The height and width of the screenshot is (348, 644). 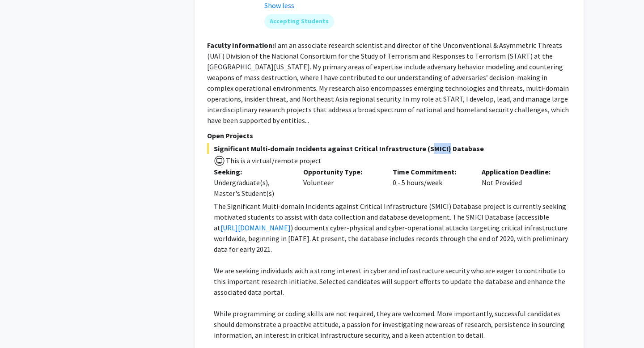 What do you see at coordinates (388, 83) in the screenshot?
I see `fg-read-more: I am an associate research scientist and director of the Unconventional & Asymmetric Threats (UAT...` at bounding box center [388, 83].